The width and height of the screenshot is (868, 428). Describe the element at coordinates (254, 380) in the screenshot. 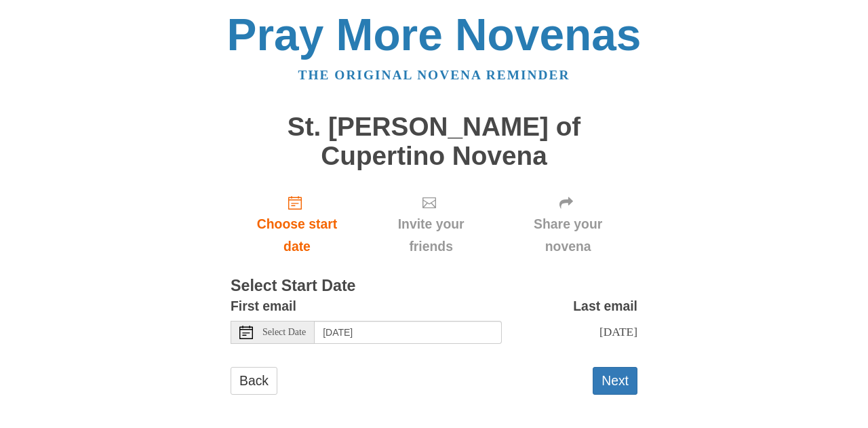

I see `a: Back` at that location.